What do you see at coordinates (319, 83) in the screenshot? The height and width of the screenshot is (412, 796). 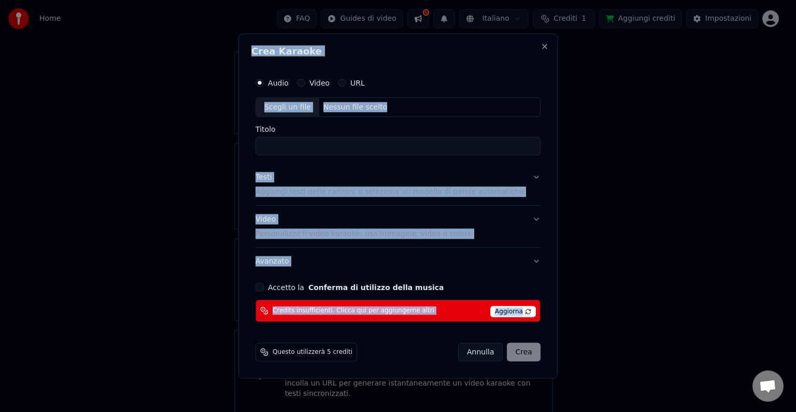 I see `label: Video` at bounding box center [319, 83].